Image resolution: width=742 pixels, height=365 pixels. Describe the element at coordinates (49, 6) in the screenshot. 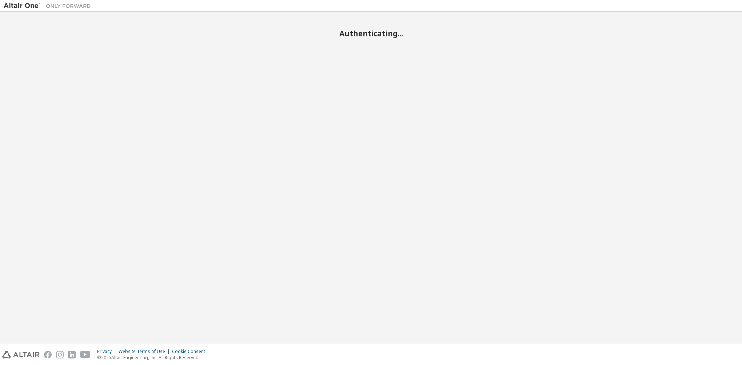

I see `img: Altair One` at that location.